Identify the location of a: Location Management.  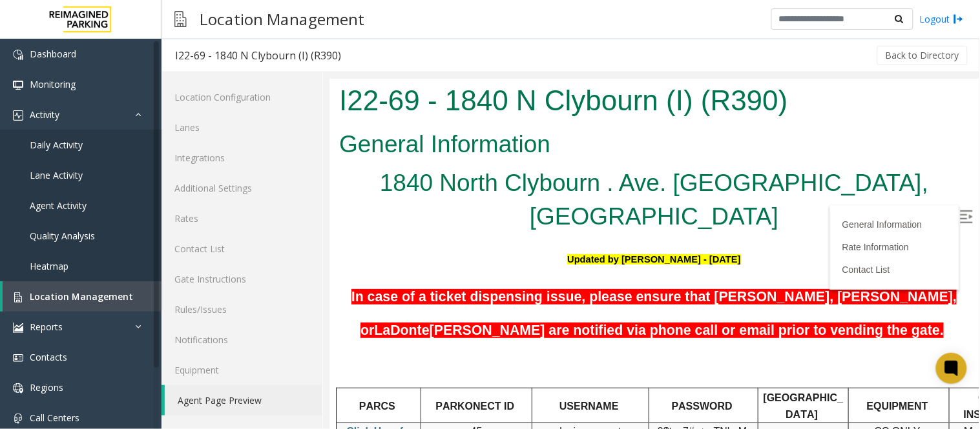
(82, 296).